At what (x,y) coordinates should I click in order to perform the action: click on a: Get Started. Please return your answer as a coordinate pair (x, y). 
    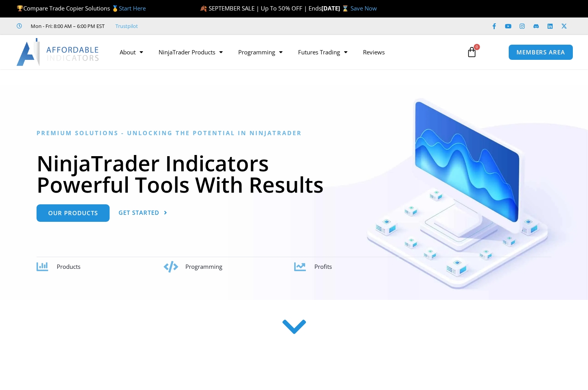
    Looking at the image, I should click on (143, 213).